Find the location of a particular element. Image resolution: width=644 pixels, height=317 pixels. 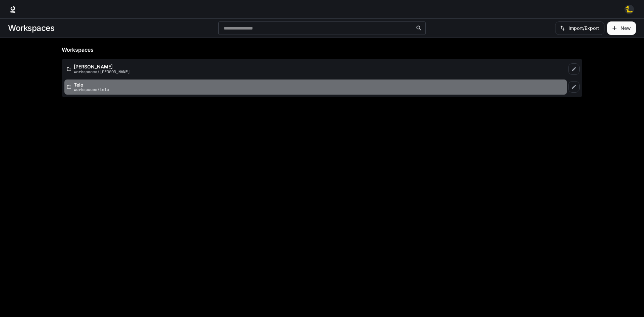

h5: Workspaces is located at coordinates (322, 50).